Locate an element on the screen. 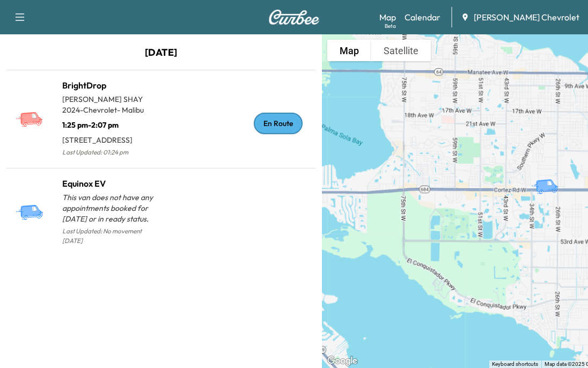 The height and width of the screenshot is (368, 588). img: Curbee Logo is located at coordinates (294, 18).